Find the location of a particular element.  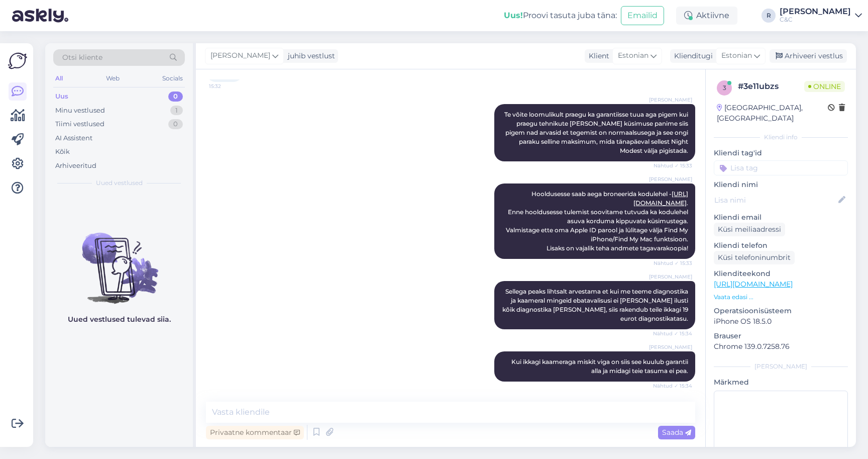

div: R is located at coordinates (768, 16).